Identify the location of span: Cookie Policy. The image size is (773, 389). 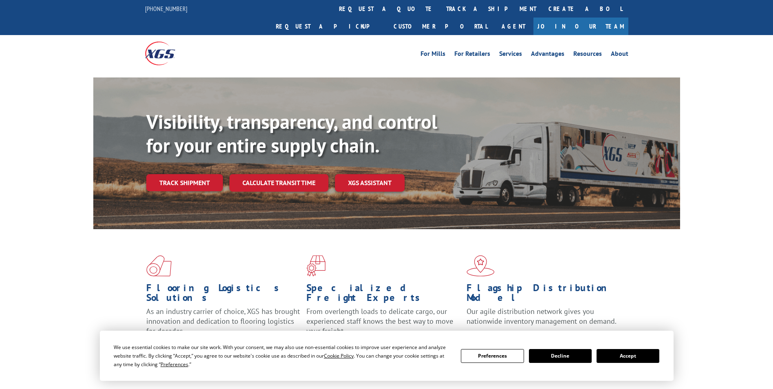
(339, 356).